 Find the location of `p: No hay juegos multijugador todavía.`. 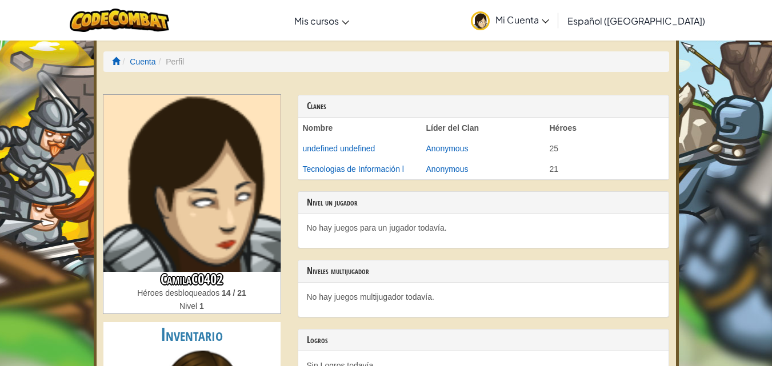

p: No hay juegos multijugador todavía. is located at coordinates (484, 297).